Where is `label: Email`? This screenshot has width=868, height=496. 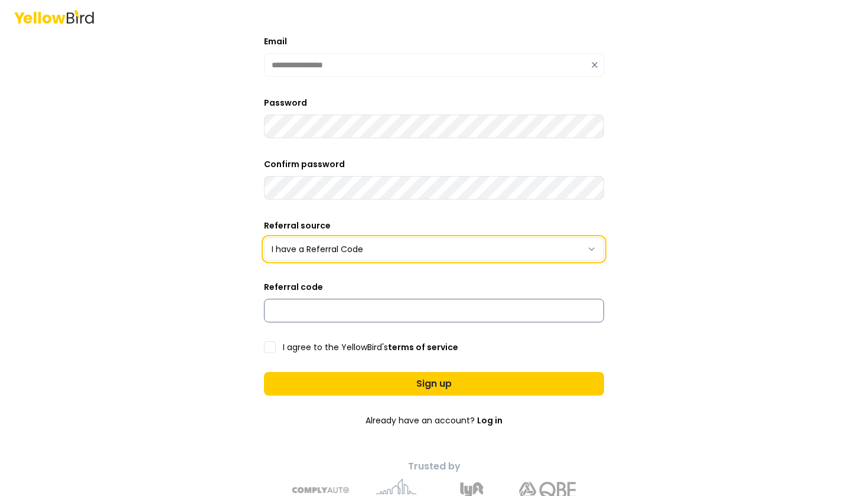
label: Email is located at coordinates (275, 41).